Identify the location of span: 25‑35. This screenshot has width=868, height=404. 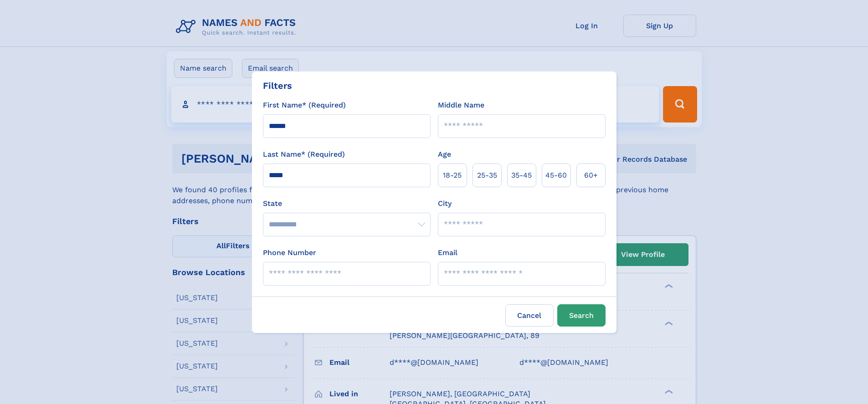
(487, 175).